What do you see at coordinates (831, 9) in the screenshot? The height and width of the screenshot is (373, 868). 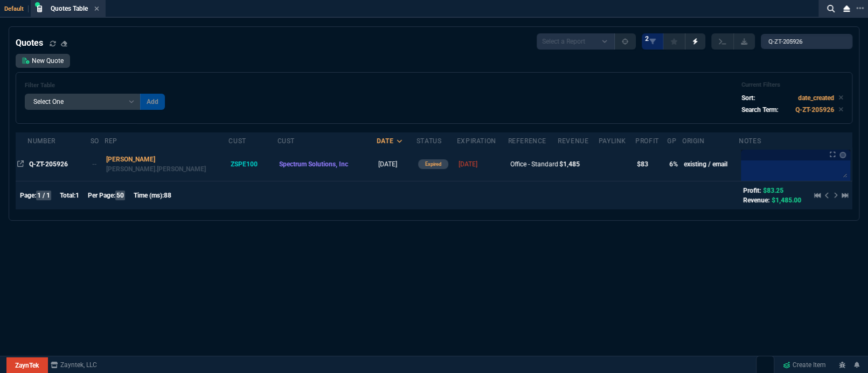 I see `nx-icon: Search` at bounding box center [831, 9].